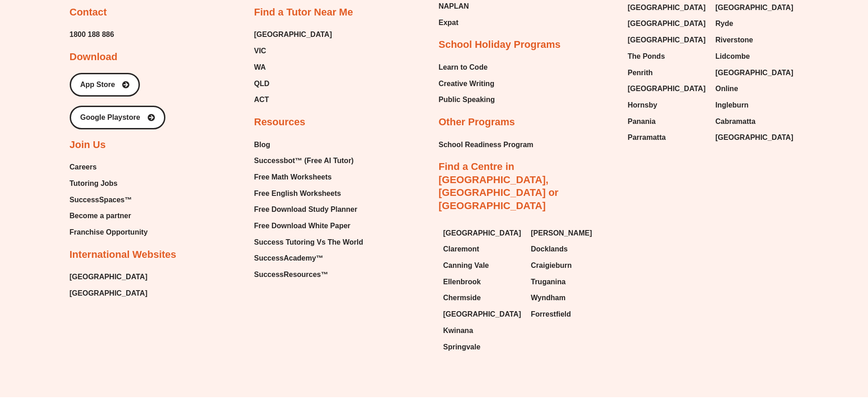 The width and height of the screenshot is (868, 415). What do you see at coordinates (755, 56) in the screenshot?
I see `a: Lidcombe` at bounding box center [755, 56].